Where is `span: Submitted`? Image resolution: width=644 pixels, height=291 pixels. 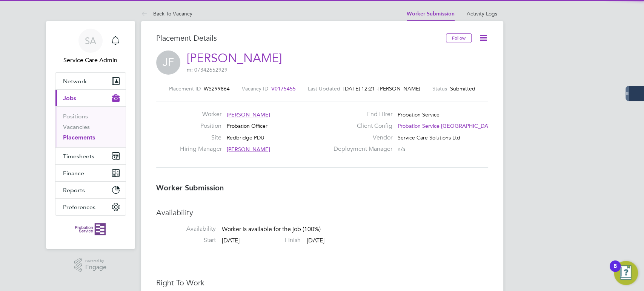 span: Submitted is located at coordinates (463, 89).